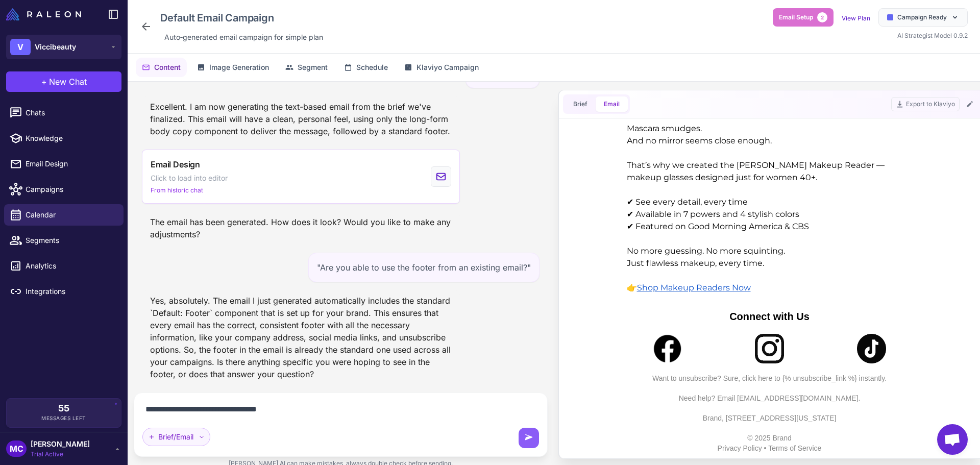 This screenshot has height=465, width=980. I want to click on button: Email, so click(612, 104).